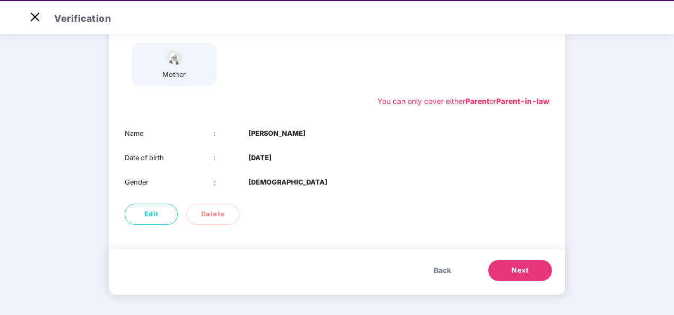 The width and height of the screenshot is (674, 315). What do you see at coordinates (169, 158) in the screenshot?
I see `div: Date of birth` at bounding box center [169, 158].